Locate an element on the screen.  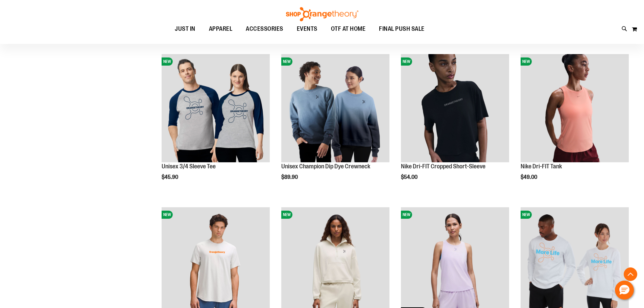
img: Shop Orangetheory is located at coordinates (322, 14).